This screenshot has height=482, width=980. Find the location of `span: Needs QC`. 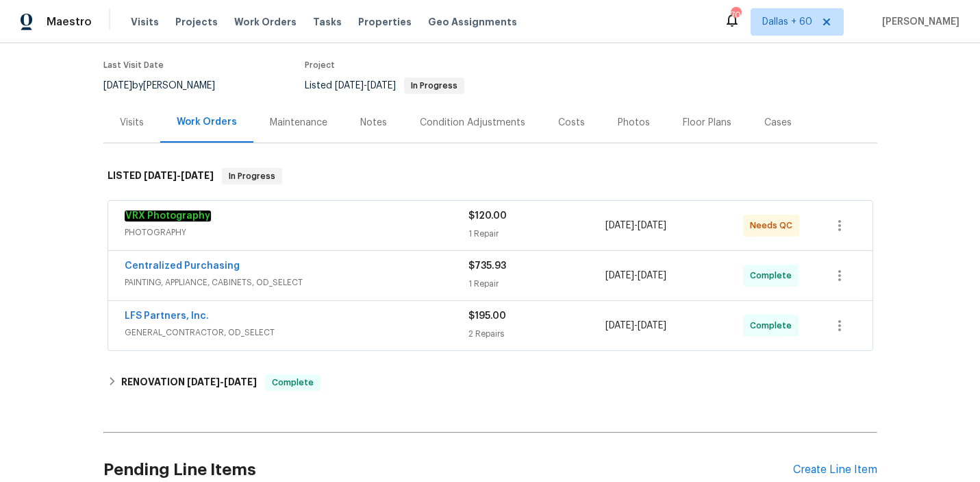

span: Needs QC is located at coordinates (774, 225).